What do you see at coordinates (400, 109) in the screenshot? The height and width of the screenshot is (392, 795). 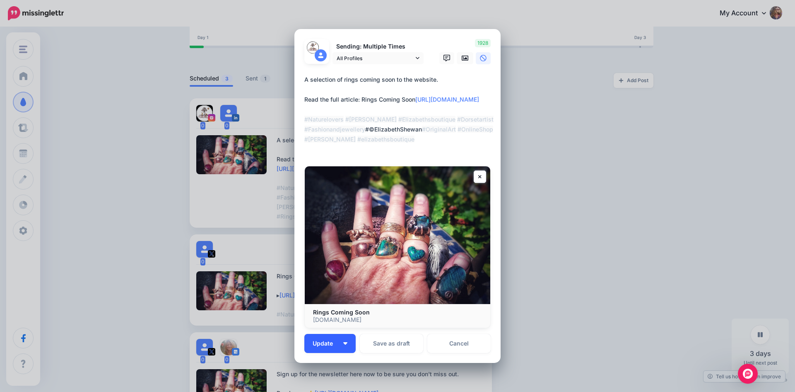 I see `div: A selection of rings coming soon to the website. Read the full article: Rings Coming Soon #©Eliza...` at bounding box center [400, 109].